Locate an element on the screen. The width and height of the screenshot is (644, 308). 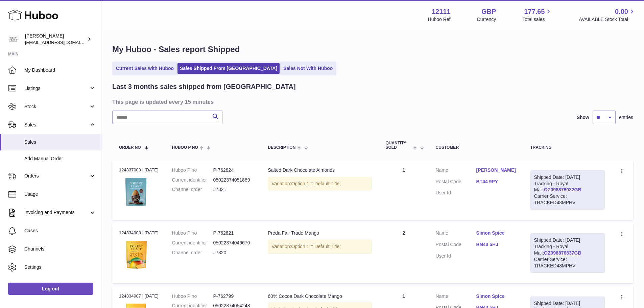
td: 1 is located at coordinates (404, 190).